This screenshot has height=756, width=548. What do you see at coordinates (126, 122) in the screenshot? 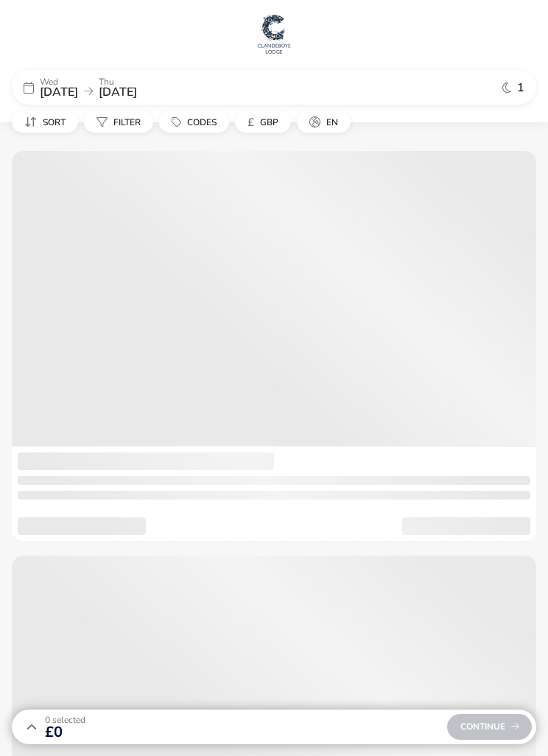
I see `span: Filter` at bounding box center [126, 122].